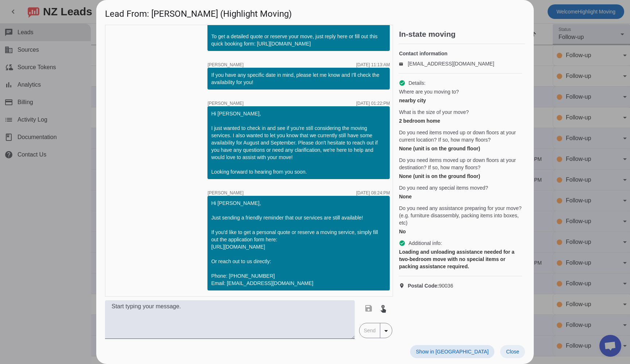  What do you see at coordinates (460, 259) in the screenshot?
I see `div: Loading and unloading assistance needed for a two-bedroom move with no special items or packing a...` at bounding box center [460, 259].